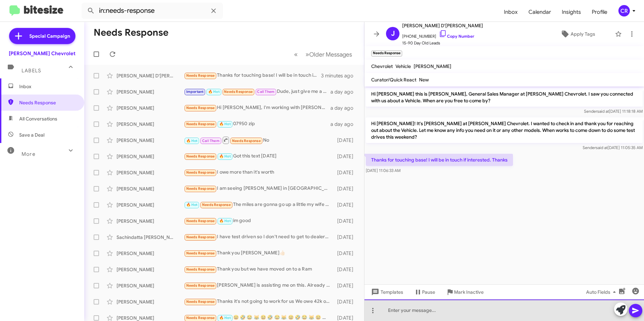  Describe the element at coordinates (577, 34) in the screenshot. I see `button: Apply Tags` at that location.